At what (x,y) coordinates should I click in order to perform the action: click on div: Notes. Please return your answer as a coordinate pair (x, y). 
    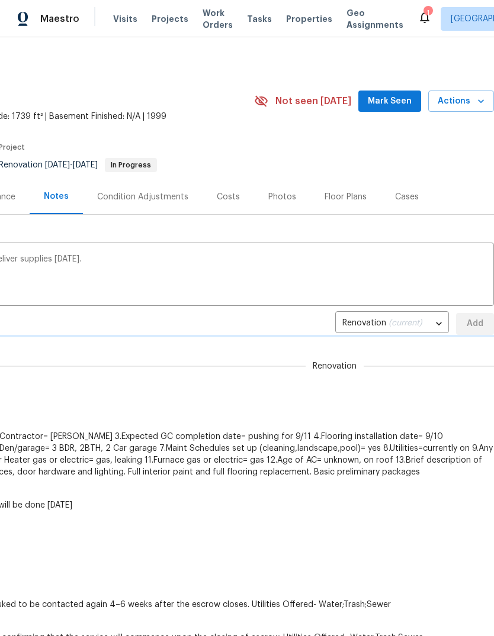
    Looking at the image, I should click on (56, 197).